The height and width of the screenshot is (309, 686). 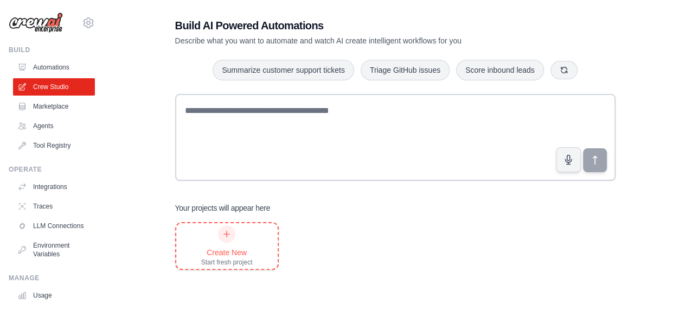 What do you see at coordinates (54, 126) in the screenshot?
I see `a: Agents` at bounding box center [54, 126].